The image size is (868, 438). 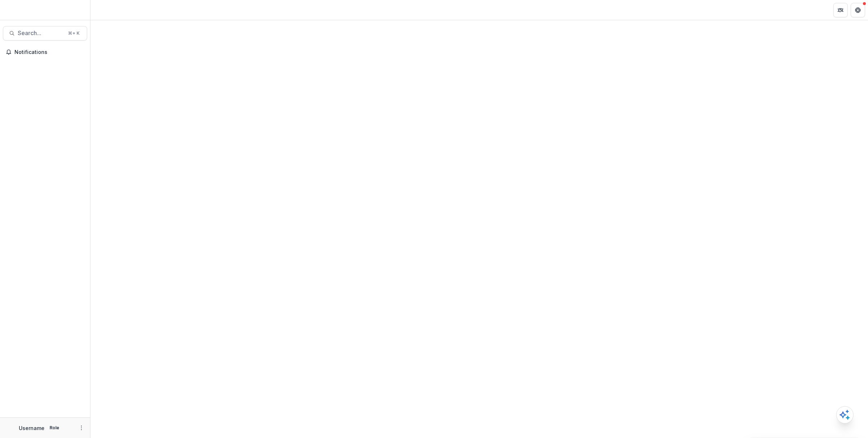 What do you see at coordinates (45, 33) in the screenshot?
I see `button: Search...` at bounding box center [45, 33].